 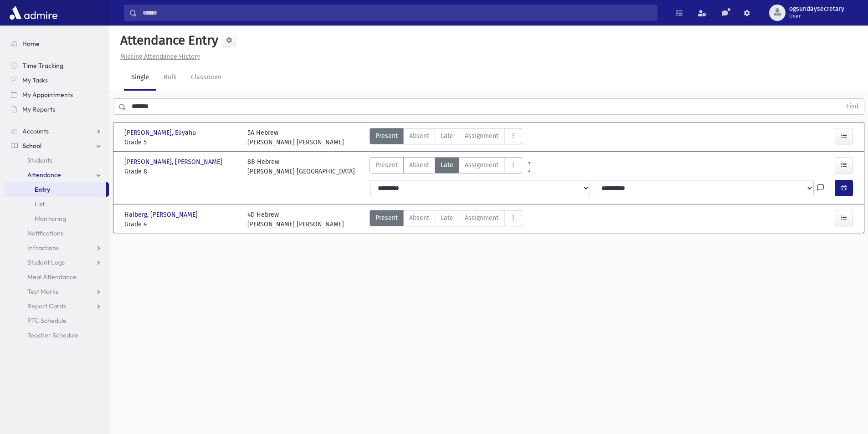 What do you see at coordinates (167, 40) in the screenshot?
I see `h5: Attendance Entry` at bounding box center [167, 40].